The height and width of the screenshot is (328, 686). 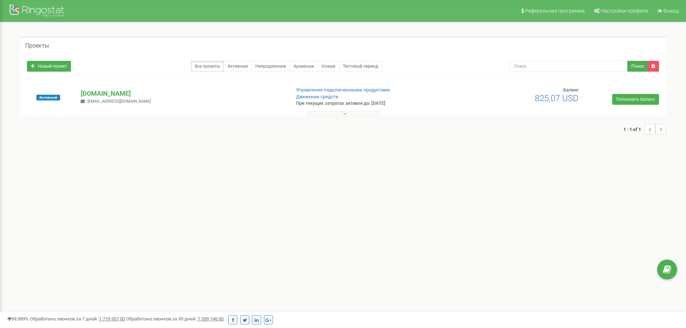 What do you see at coordinates (77, 319) in the screenshot?
I see `span: Обработано звонков за 7 дней :` at bounding box center [77, 319].